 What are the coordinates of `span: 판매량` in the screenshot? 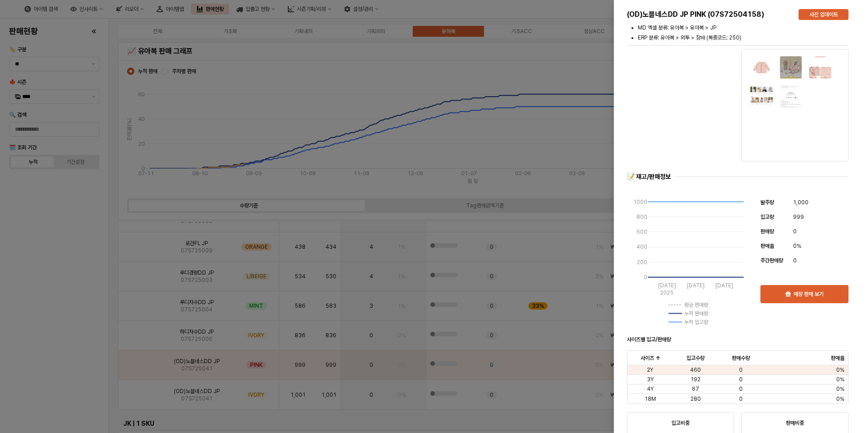 It's located at (767, 232).